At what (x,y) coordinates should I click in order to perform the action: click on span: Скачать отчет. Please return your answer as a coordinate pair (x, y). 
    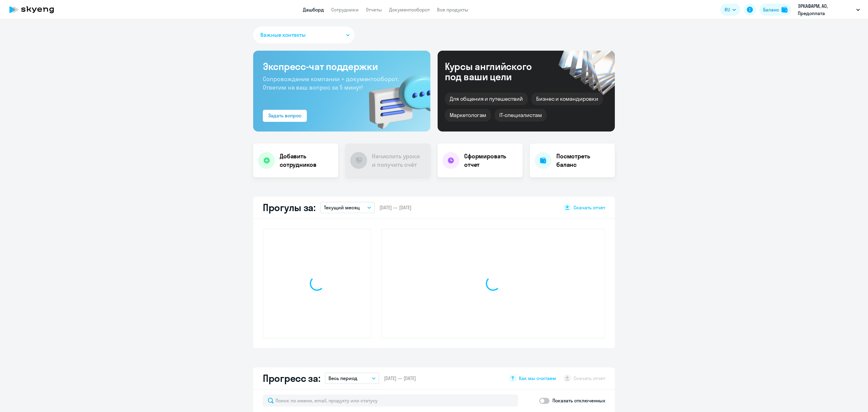
    Looking at the image, I should click on (589, 208).